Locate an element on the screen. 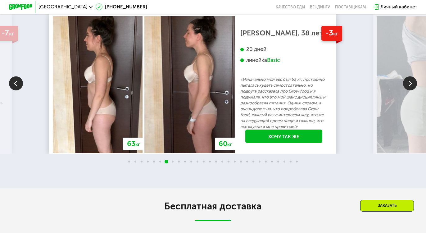 The image size is (426, 233). p: «Изначально мой вес был 63 кг, постоянно пыталась худеть самостоятельно, но подруга рассказала пр... is located at coordinates (284, 103).